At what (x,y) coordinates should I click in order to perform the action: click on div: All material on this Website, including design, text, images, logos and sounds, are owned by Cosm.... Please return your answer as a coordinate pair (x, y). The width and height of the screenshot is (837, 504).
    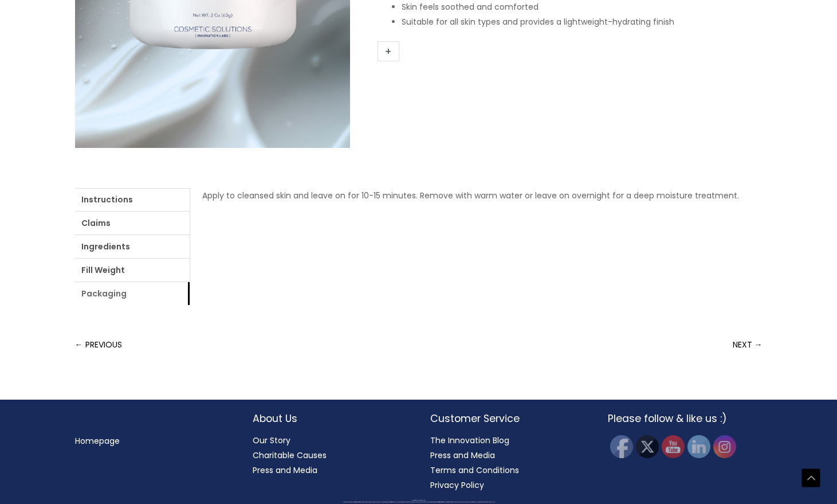
    Looking at the image, I should click on (418, 502).